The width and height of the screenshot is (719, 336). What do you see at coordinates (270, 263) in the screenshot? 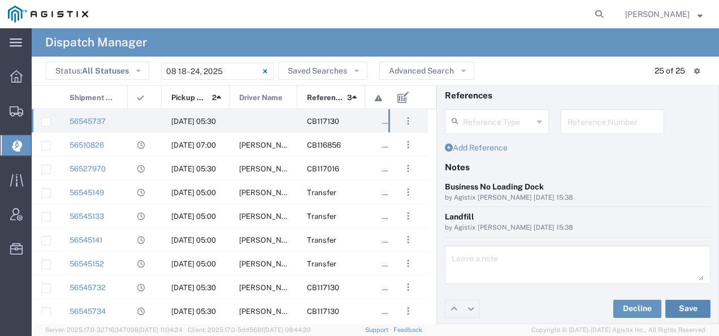
I see `span: Gabriel Huante` at bounding box center [270, 263].